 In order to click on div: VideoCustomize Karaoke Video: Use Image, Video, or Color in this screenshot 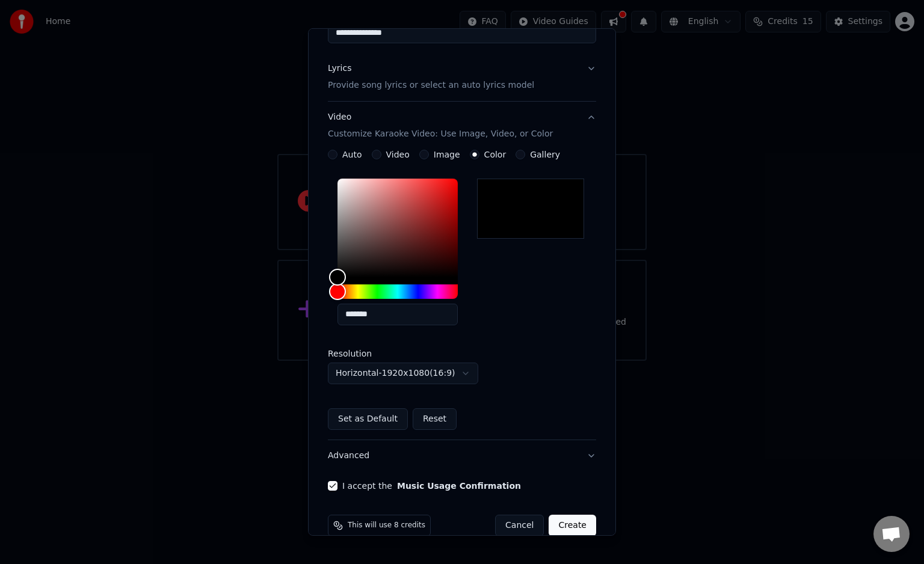, I will do `click(462, 295)`.